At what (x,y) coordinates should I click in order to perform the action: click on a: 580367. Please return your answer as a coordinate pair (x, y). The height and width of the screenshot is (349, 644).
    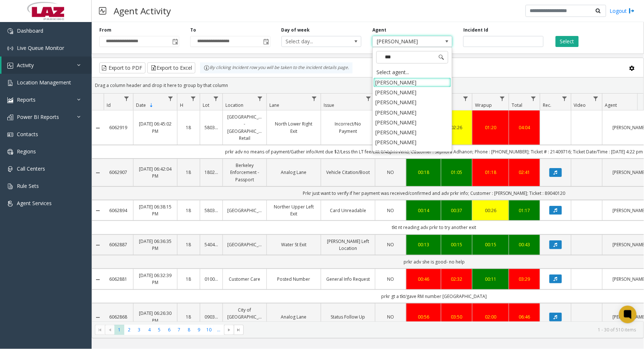
    Looking at the image, I should click on (211, 127).